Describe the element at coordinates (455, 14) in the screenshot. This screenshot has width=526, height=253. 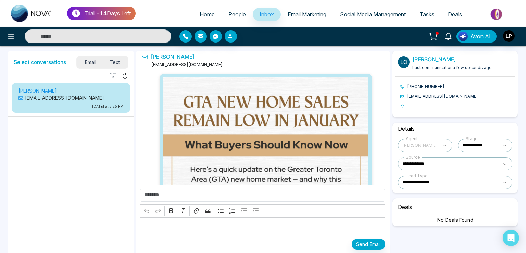
I see `span: Deals` at that location.